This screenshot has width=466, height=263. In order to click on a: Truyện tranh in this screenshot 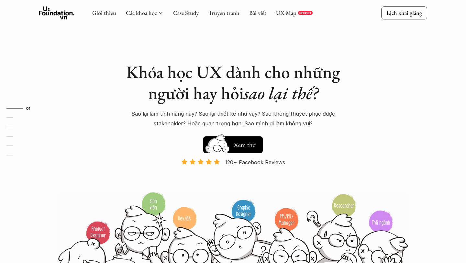, I will do `click(224, 13)`.